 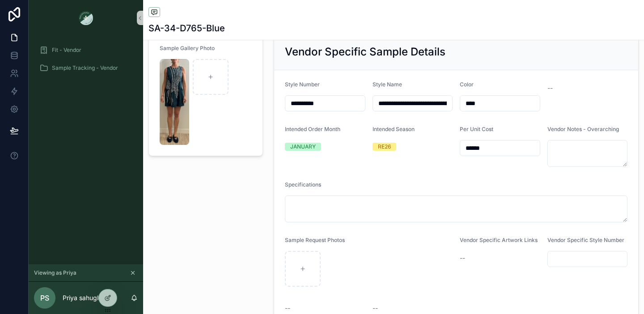 I want to click on a: Fit - Vendor, so click(x=86, y=50).